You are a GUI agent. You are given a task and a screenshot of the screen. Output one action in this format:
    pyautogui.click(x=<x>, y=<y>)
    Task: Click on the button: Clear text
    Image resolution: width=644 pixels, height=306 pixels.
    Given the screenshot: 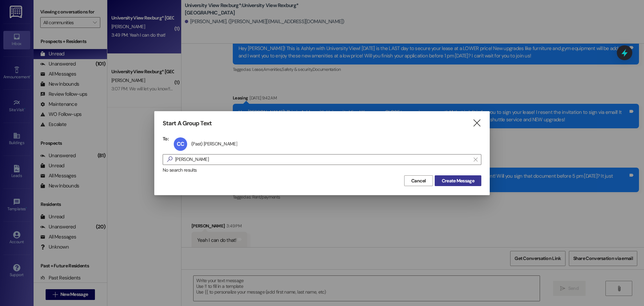 What is the action you would take?
    pyautogui.click(x=475, y=160)
    